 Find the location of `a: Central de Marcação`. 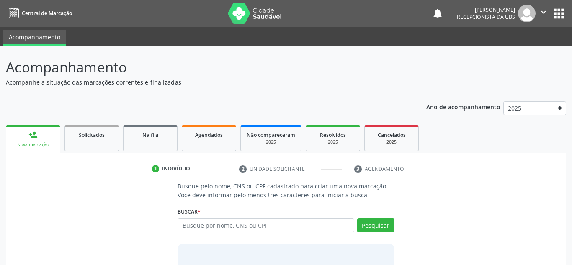

a: Central de Marcação is located at coordinates (39, 13).